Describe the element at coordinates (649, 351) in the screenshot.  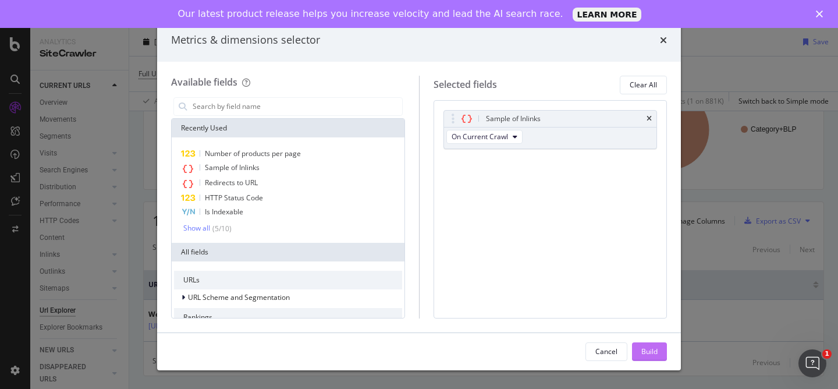
I see `div: Build` at that location.